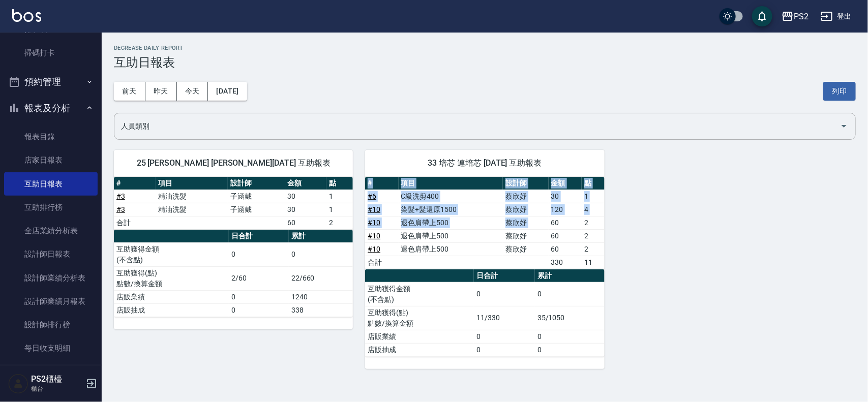 The image size is (868, 402). Describe the element at coordinates (51, 53) in the screenshot. I see `a: 掃碼打卡` at that location.